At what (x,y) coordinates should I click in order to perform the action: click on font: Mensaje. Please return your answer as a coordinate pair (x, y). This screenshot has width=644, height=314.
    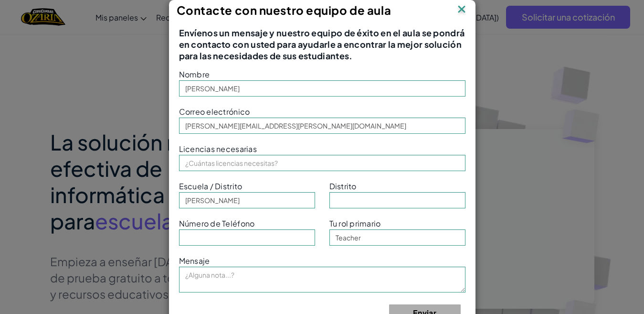
    Looking at the image, I should click on (194, 260).